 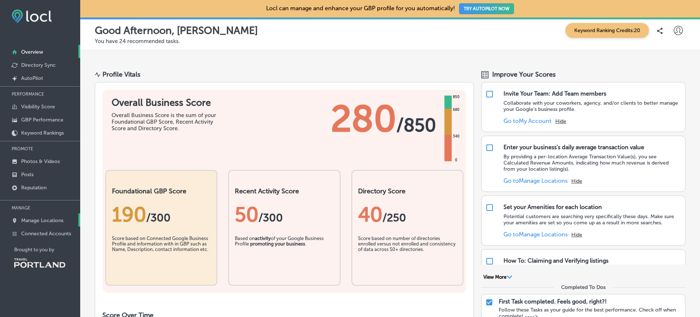 What do you see at coordinates (528, 121) in the screenshot?
I see `a: Go toMy Account` at bounding box center [528, 121].